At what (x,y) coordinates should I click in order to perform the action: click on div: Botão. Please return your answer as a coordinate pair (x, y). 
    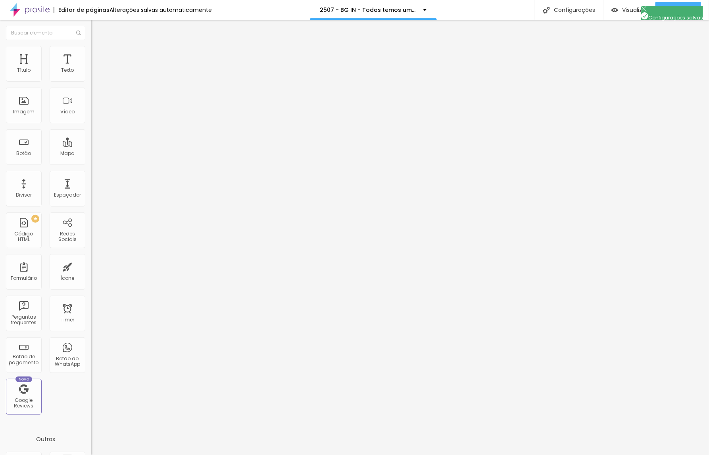
    Looking at the image, I should click on (24, 154).